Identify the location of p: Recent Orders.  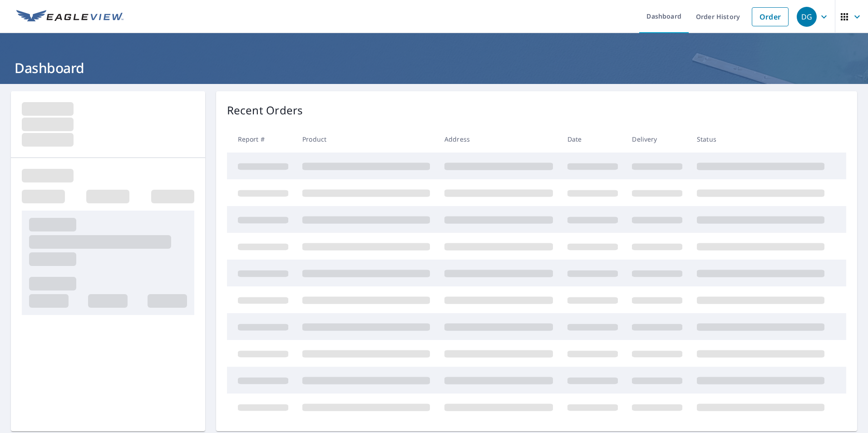
(265, 110).